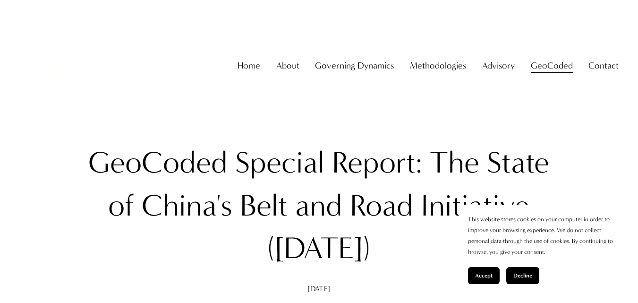  What do you see at coordinates (483, 275) in the screenshot?
I see `button: Accept` at bounding box center [483, 275].